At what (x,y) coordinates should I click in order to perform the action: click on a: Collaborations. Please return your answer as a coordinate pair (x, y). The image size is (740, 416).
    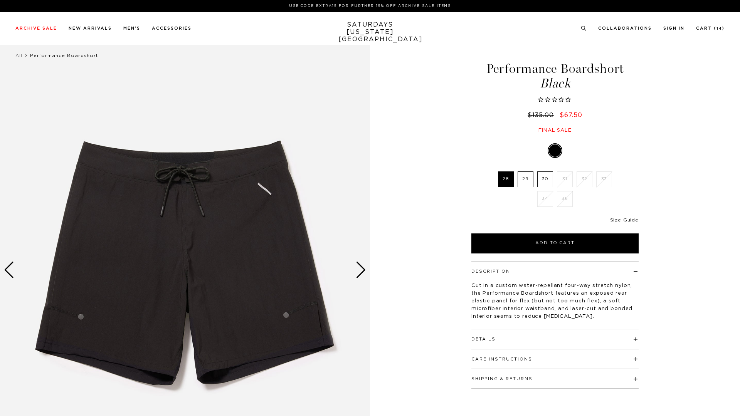
    Looking at the image, I should click on (624, 28).